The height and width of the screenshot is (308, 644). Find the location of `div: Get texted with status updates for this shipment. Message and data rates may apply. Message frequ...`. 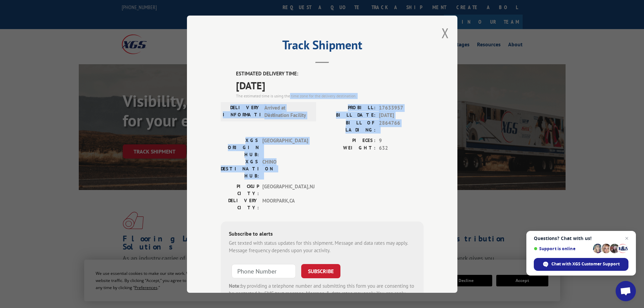

div: Get texted with status updates for this shipment. Message and data rates may apply. Message frequ... is located at coordinates (322, 247).